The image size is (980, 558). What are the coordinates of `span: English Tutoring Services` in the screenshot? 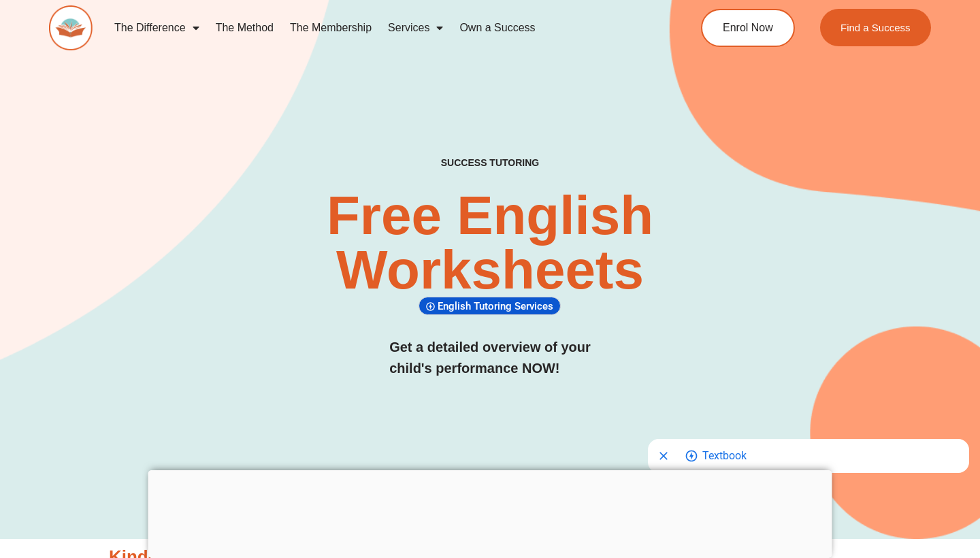 It's located at (497, 306).